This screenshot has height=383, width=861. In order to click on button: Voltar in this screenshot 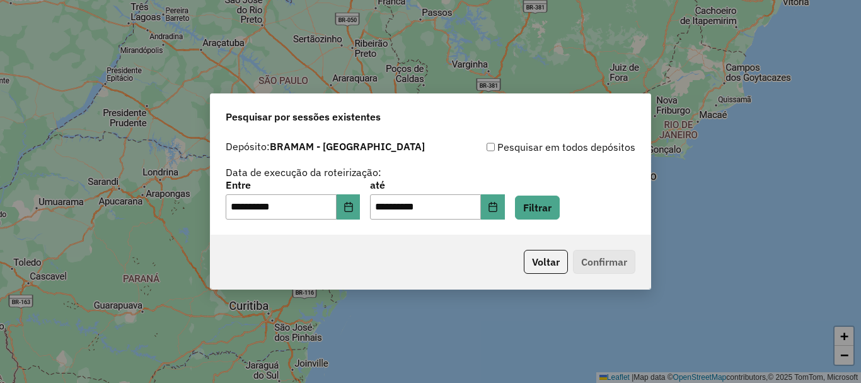, I will do `click(546, 262)`.